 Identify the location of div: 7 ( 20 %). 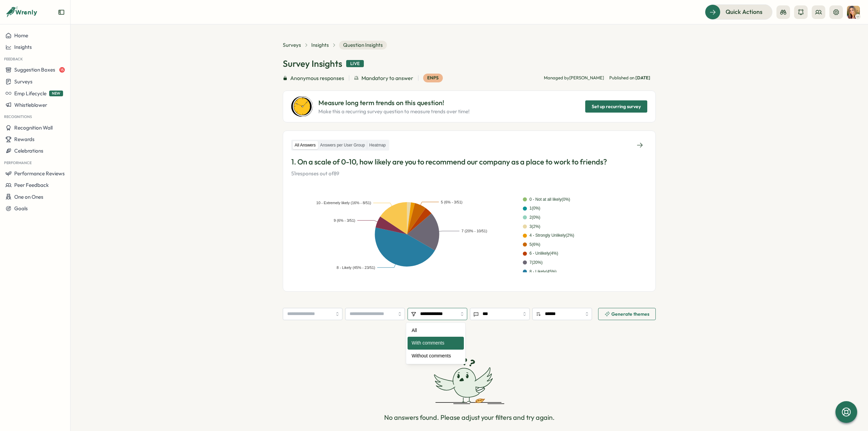
(537, 263).